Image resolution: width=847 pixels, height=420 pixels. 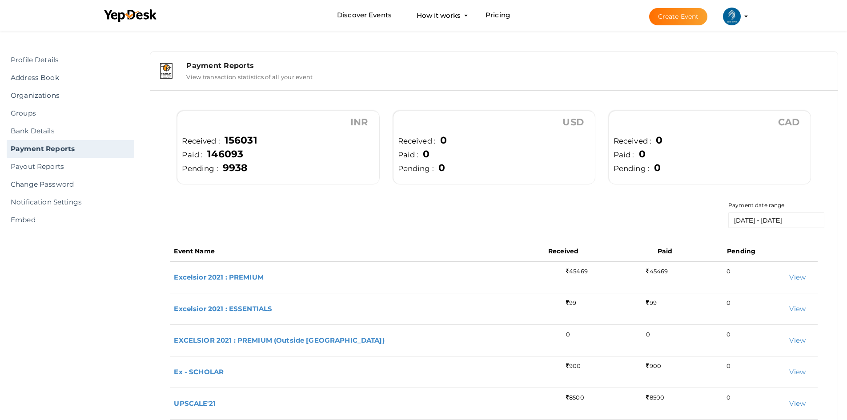 I want to click on a: Excelsior 2021 : ESSENTIALS, so click(x=223, y=308).